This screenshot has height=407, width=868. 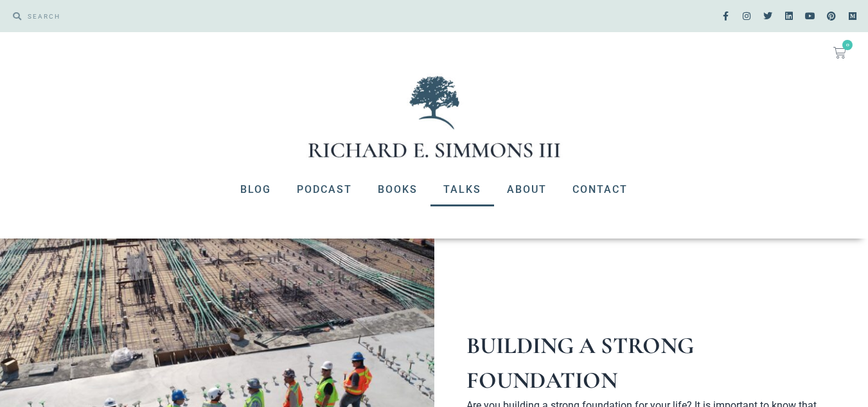 I want to click on span: 0, so click(x=848, y=45).